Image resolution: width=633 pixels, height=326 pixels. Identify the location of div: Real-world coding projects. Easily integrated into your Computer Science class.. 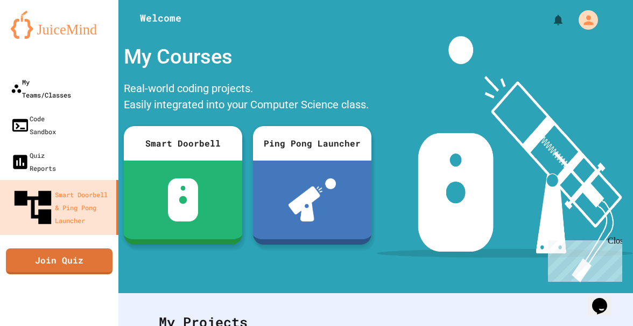
(248, 97).